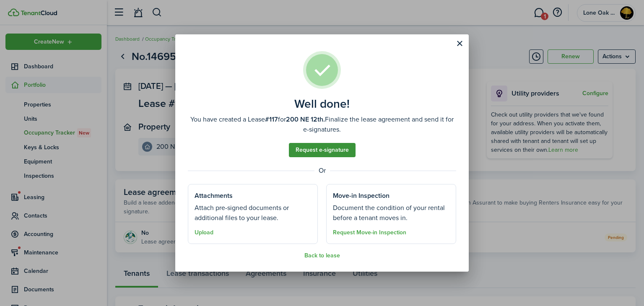 The width and height of the screenshot is (644, 306). What do you see at coordinates (305, 119) in the screenshot?
I see `b: 200 NE 12th.` at bounding box center [305, 119].